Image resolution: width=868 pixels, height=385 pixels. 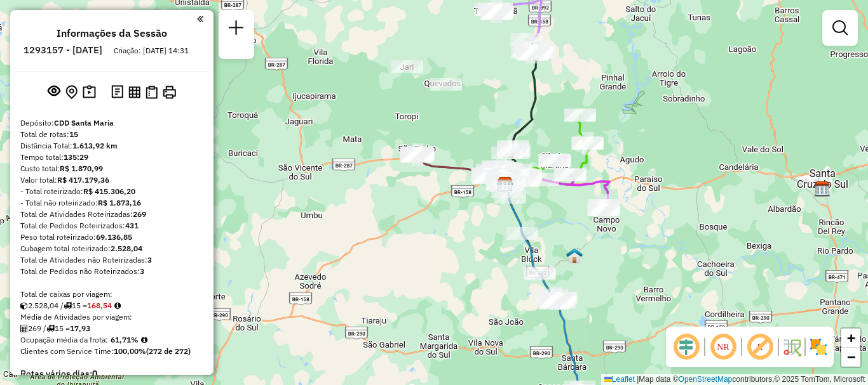 I want to click on div: Total de Atividades não Roteirizadas:, so click(x=112, y=260).